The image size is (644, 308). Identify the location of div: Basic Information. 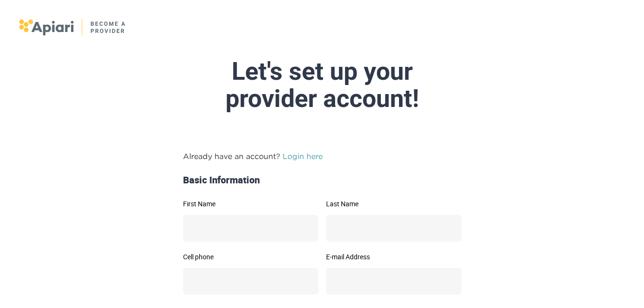
(322, 180).